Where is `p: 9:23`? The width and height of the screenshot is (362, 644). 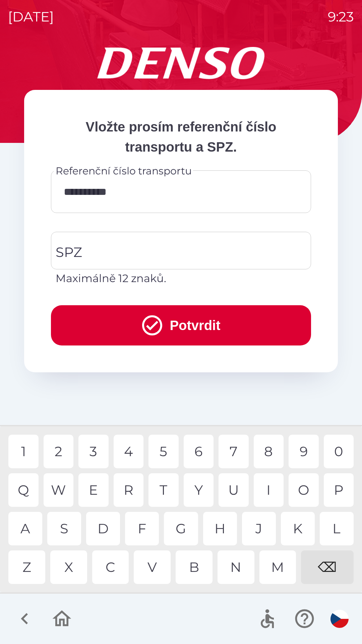 p: 9:23 is located at coordinates (341, 17).